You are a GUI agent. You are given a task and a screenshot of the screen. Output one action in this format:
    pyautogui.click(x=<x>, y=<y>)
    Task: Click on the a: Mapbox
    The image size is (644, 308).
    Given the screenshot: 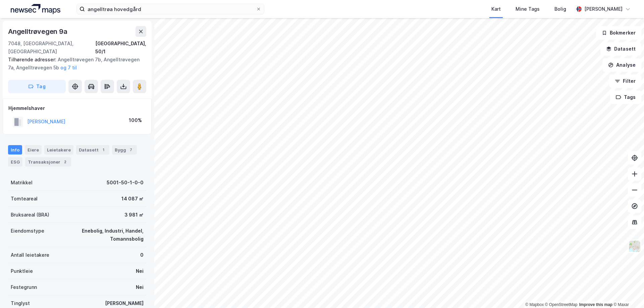 What is the action you would take?
    pyautogui.click(x=534, y=305)
    